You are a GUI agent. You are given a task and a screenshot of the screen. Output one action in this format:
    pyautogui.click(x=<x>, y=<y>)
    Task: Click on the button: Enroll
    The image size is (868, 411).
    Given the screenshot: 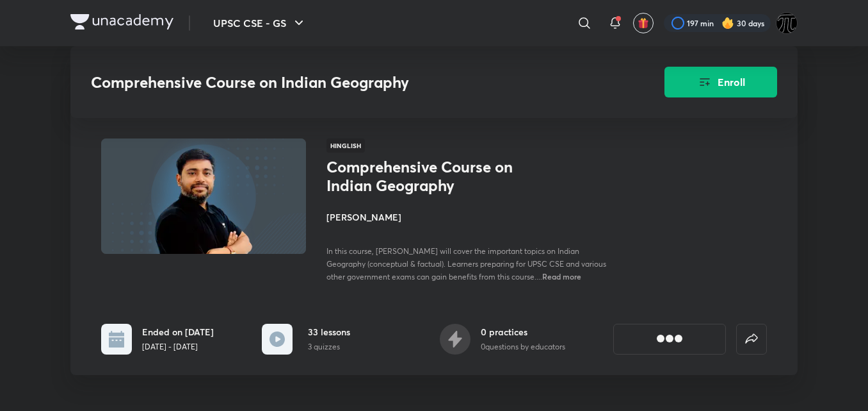 What is the action you would take?
    pyautogui.click(x=721, y=82)
    